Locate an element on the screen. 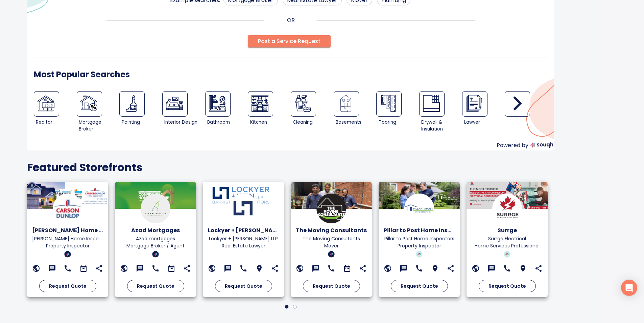 This screenshot has width=644, height=323. img: Basements is located at coordinates (346, 103).